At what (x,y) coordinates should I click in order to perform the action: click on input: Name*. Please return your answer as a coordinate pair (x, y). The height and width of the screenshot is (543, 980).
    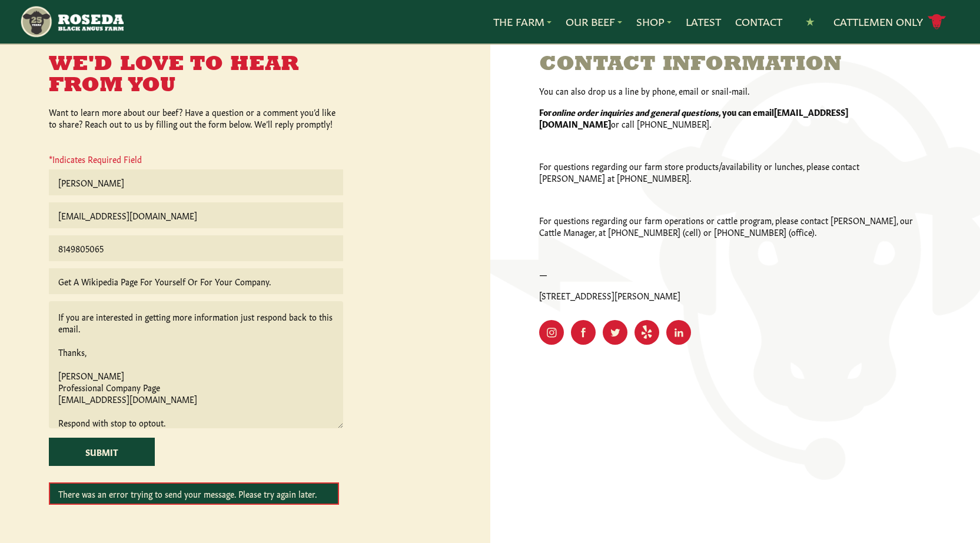
    Looking at the image, I should click on (196, 183).